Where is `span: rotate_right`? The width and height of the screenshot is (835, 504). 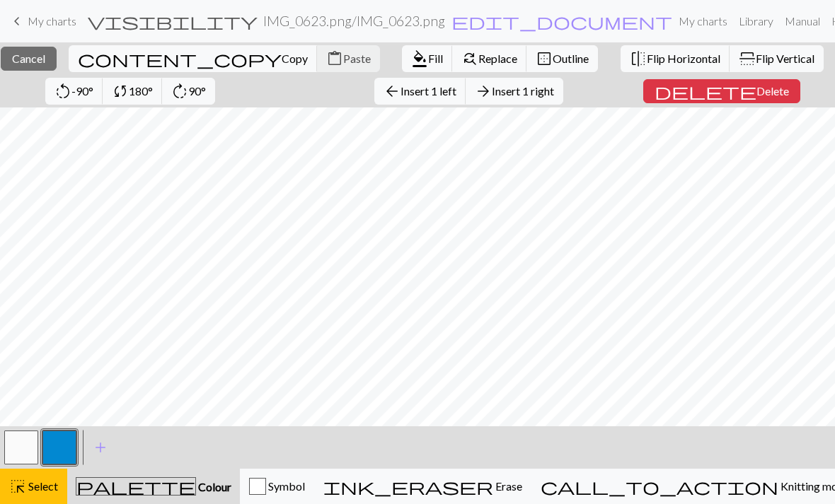 span: rotate_right is located at coordinates (180, 91).